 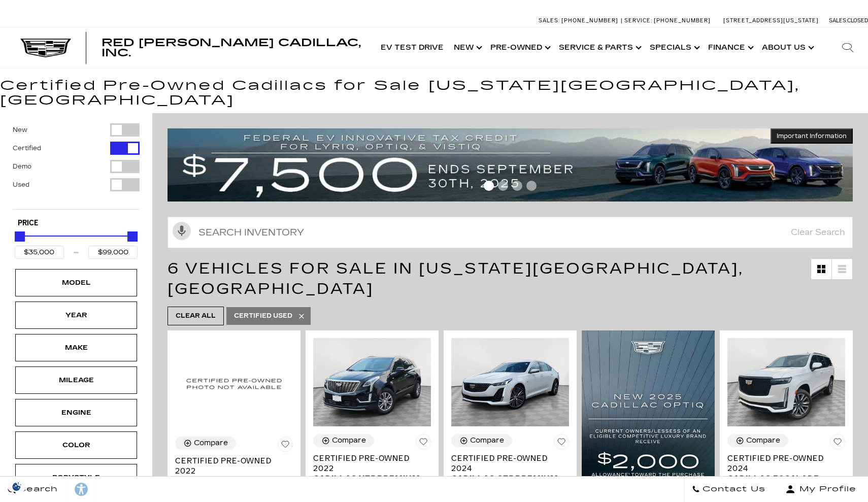 What do you see at coordinates (21, 185) in the screenshot?
I see `label: Used` at bounding box center [21, 185].